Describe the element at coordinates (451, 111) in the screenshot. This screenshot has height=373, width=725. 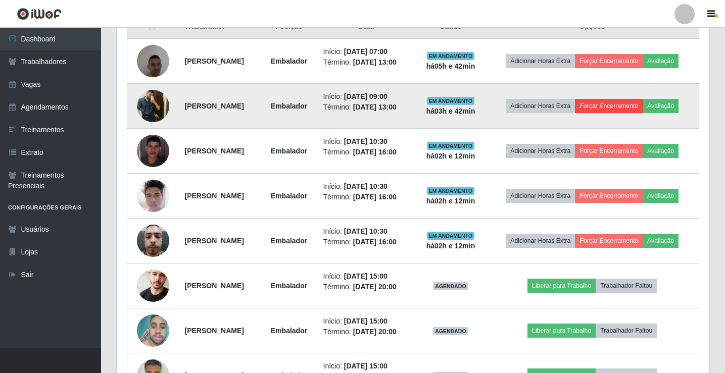
I see `strong: há 03 h e 42 min` at that location.